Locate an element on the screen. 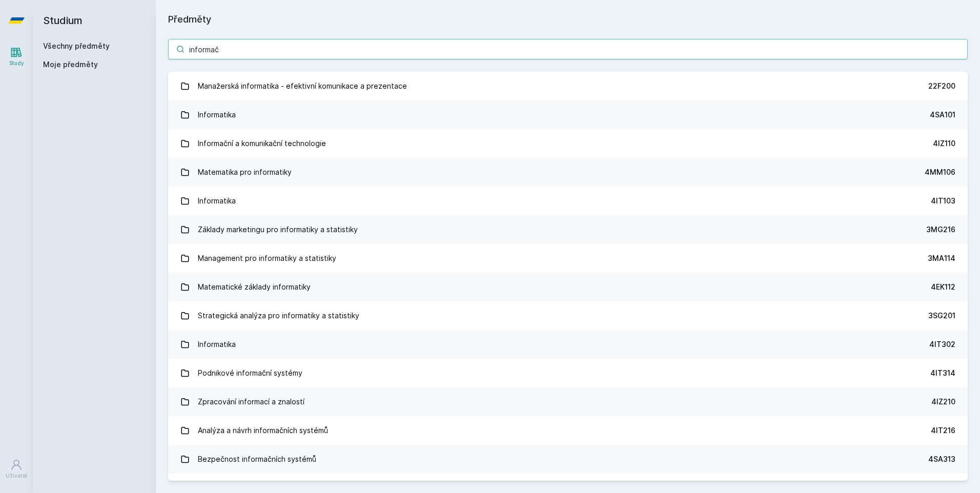  div: Management pro informatiky a statistiky is located at coordinates (267, 258).